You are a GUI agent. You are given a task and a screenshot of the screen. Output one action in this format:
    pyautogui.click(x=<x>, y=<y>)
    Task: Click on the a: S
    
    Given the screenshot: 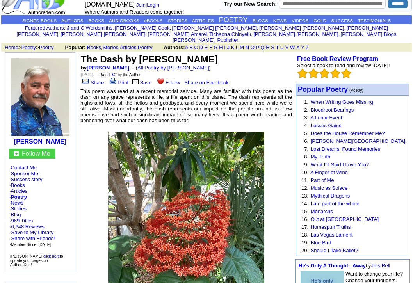 What is the action you would take?
    pyautogui.click(x=272, y=47)
    